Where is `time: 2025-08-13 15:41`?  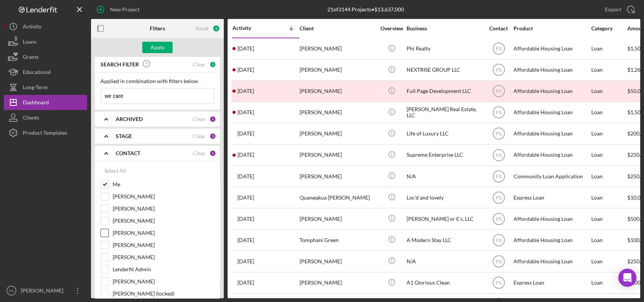
time: 2025-08-13 15:41 is located at coordinates (246, 91).